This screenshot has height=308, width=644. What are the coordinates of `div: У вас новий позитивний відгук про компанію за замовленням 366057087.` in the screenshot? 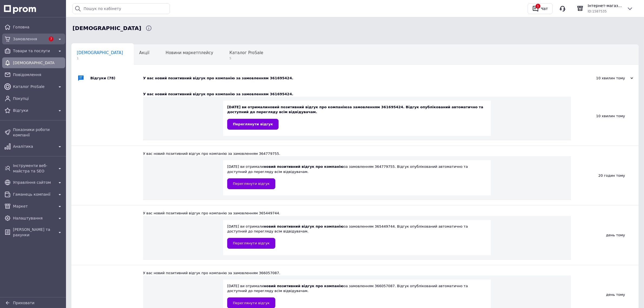 It's located at (357, 273).